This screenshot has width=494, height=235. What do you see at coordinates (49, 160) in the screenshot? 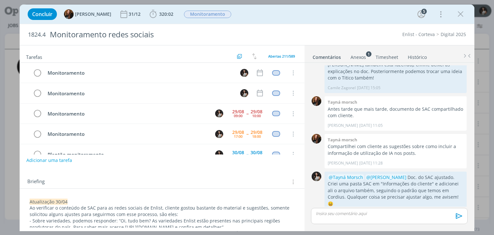
I see `button: Adicionar uma tarefa` at bounding box center [49, 160].